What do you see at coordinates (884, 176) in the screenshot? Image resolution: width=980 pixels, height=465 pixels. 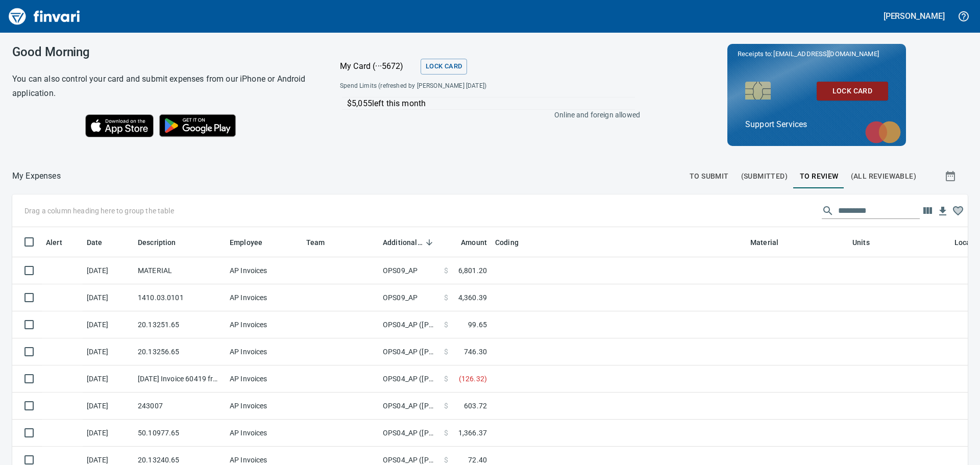 I see `span: (All Reviewable)` at bounding box center [884, 176].